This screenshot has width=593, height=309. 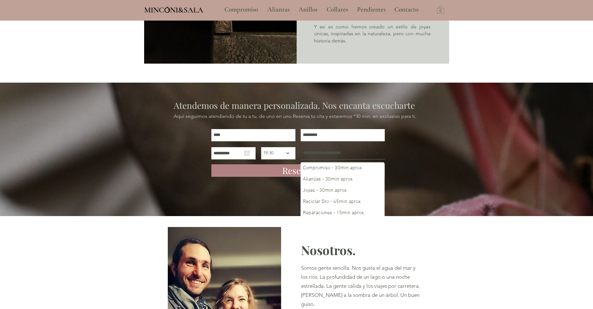 What do you see at coordinates (337, 10) in the screenshot?
I see `p: Collares` at bounding box center [337, 10].